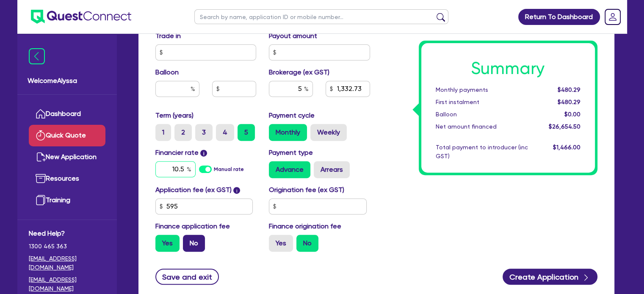 The width and height of the screenshot is (644, 294). I want to click on label: Payout amount, so click(293, 36).